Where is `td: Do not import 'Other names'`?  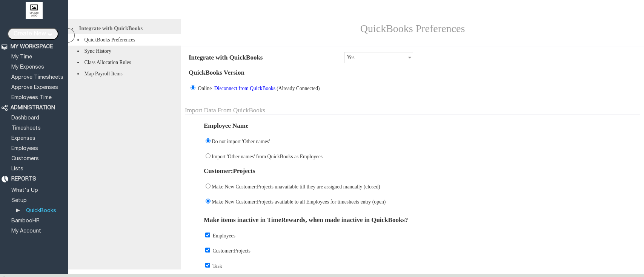 td: Do not import 'Other names' is located at coordinates (412, 141).